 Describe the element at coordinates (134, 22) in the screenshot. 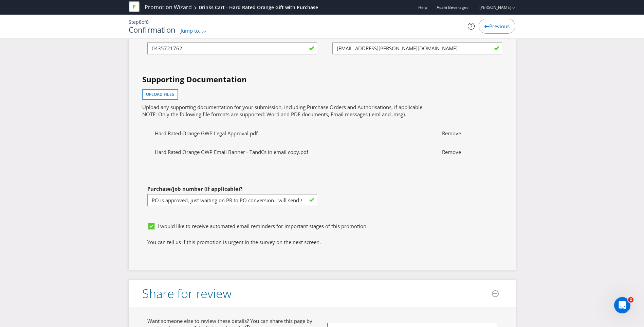

I see `span: Step` at that location.